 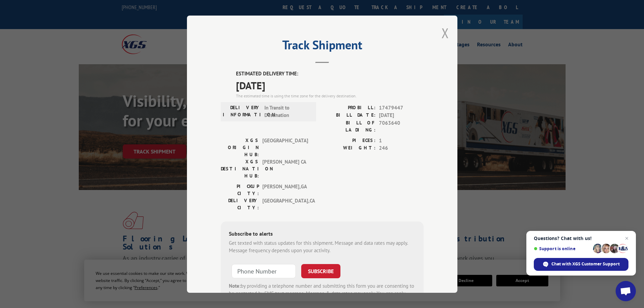 I want to click on span: 246, so click(x=401, y=149).